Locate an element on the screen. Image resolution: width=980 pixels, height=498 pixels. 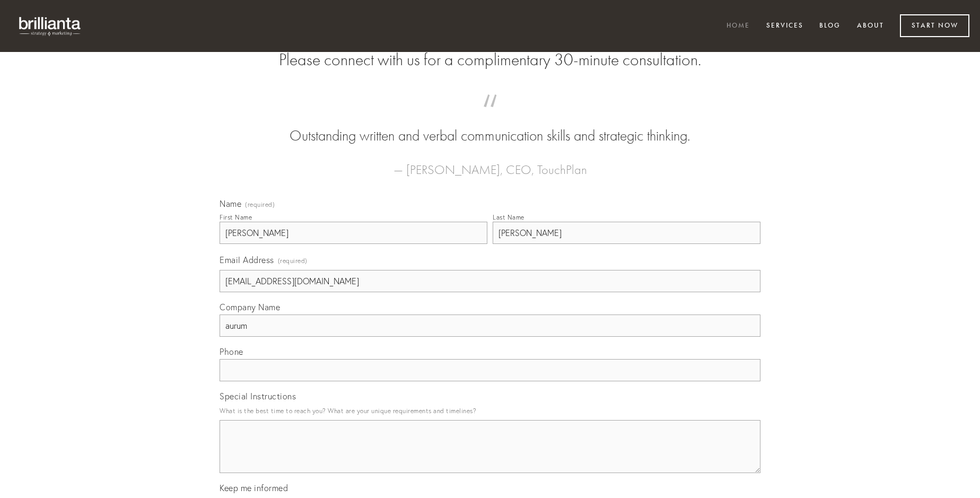
span: Keep me informed is located at coordinates (253, 488).